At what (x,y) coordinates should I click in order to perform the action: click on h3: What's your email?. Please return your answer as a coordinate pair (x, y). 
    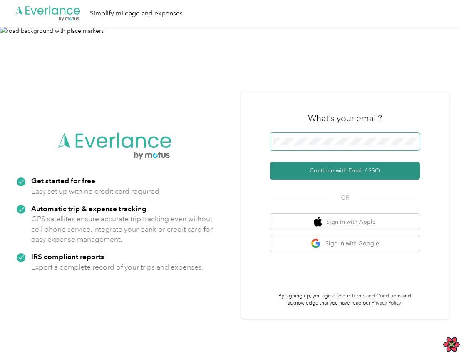
    Looking at the image, I should click on (345, 118).